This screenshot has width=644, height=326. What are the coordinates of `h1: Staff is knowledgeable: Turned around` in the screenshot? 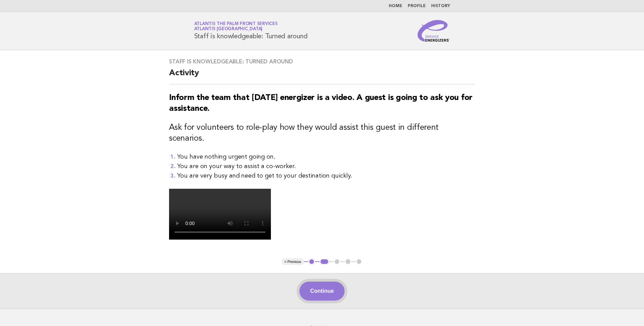 It's located at (251, 31).